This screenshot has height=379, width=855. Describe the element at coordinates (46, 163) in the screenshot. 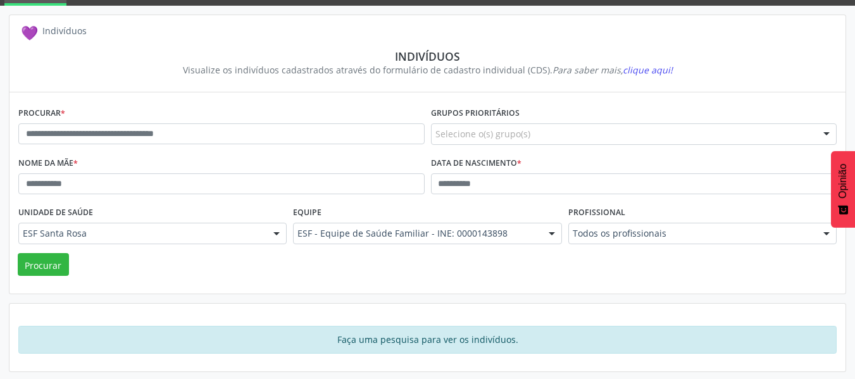

I see `font: Nome da mãe` at that location.